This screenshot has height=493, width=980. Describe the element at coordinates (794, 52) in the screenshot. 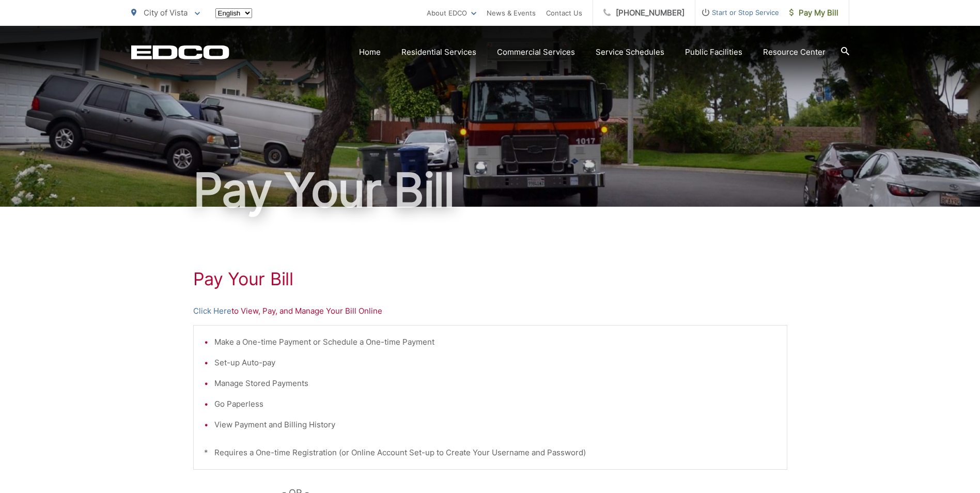

I see `a: Resource Center` at that location.